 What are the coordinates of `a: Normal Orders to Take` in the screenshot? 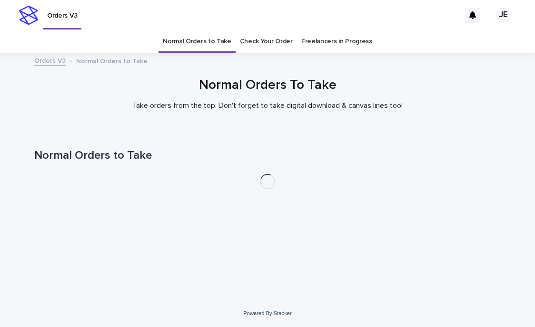 It's located at (197, 41).